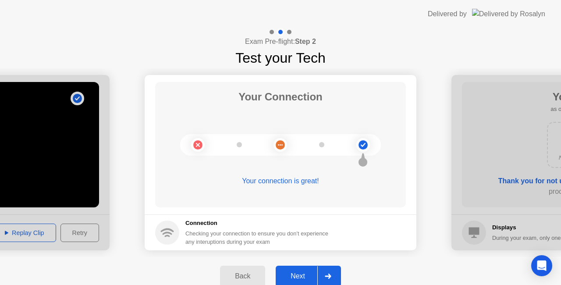  Describe the element at coordinates (509, 14) in the screenshot. I see `img: Delivered by Rosalyn` at that location.